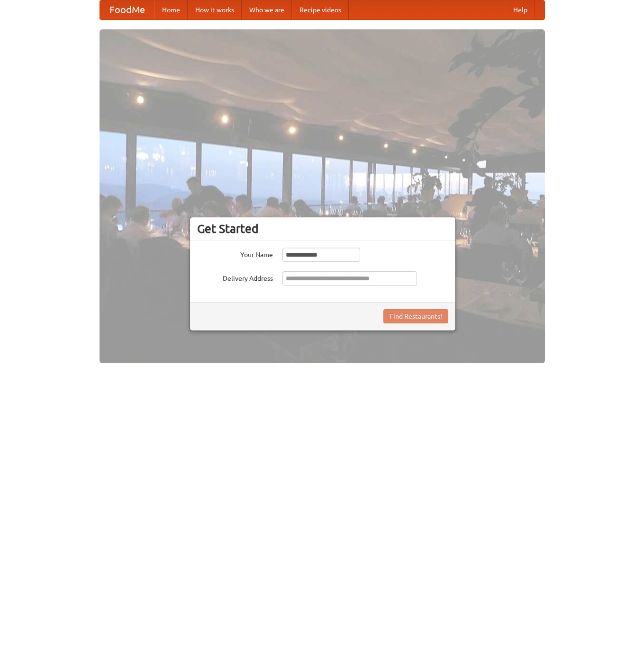 This screenshot has width=644, height=670. I want to click on a: Recipe videos, so click(321, 10).